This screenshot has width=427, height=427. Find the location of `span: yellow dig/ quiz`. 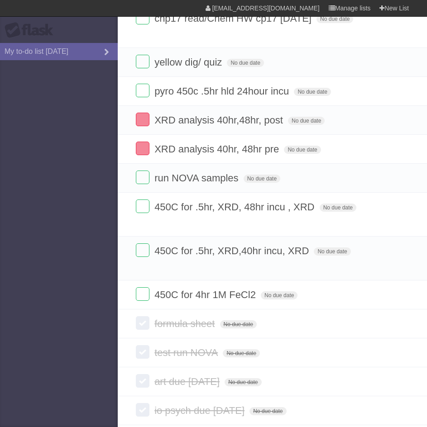

span: yellow dig/ quiz is located at coordinates (189, 62).